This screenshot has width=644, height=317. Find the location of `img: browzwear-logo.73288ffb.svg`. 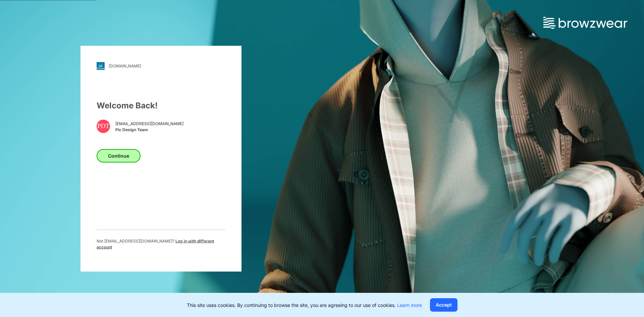

img: browzwear-logo.73288ffb.svg is located at coordinates (585, 23).